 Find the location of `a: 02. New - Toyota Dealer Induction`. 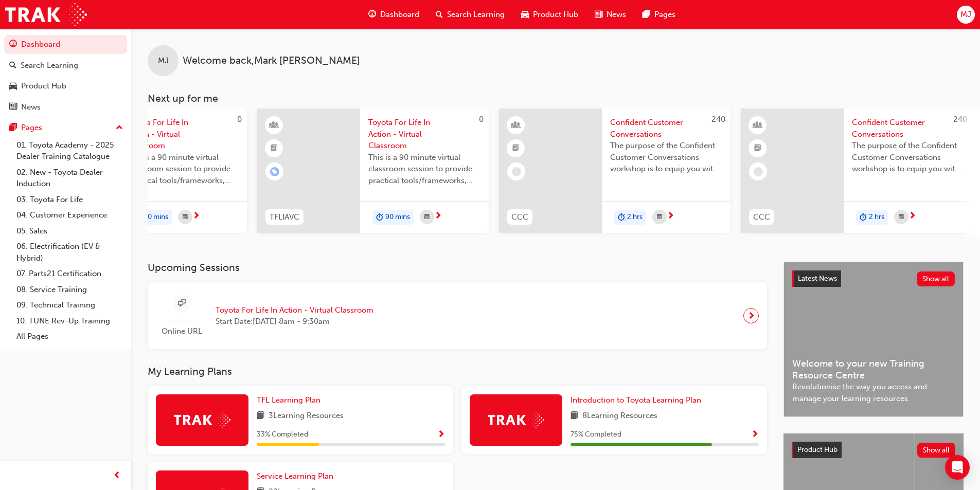

a: 02. New - Toyota Dealer Induction is located at coordinates (69, 178).